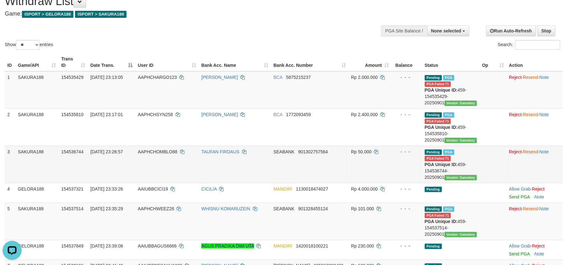 The height and width of the screenshot is (265, 565). Describe the element at coordinates (535, 62) in the screenshot. I see `th: Action` at that location.